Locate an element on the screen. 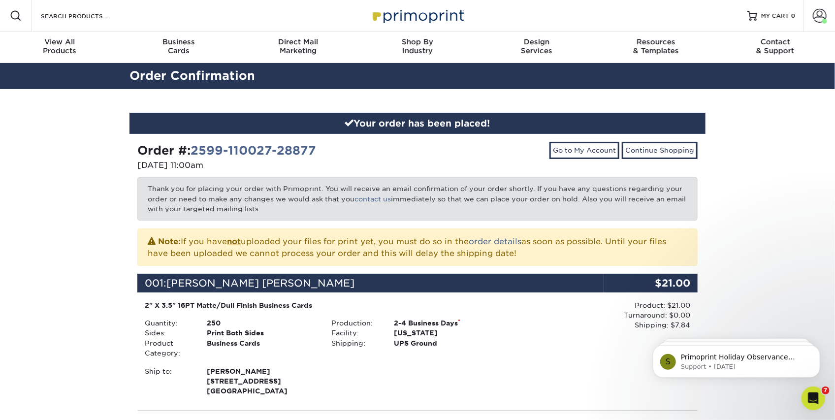  span: Shop By is located at coordinates (417, 42).